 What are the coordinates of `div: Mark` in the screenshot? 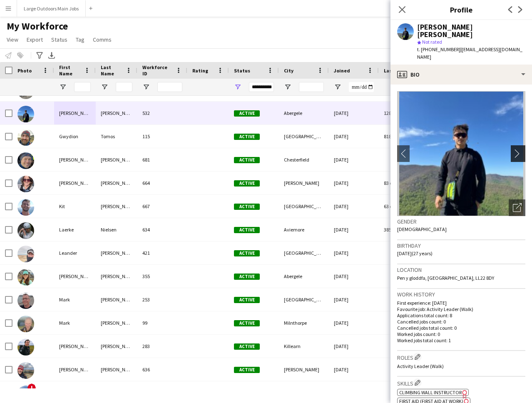 It's located at (75, 299).